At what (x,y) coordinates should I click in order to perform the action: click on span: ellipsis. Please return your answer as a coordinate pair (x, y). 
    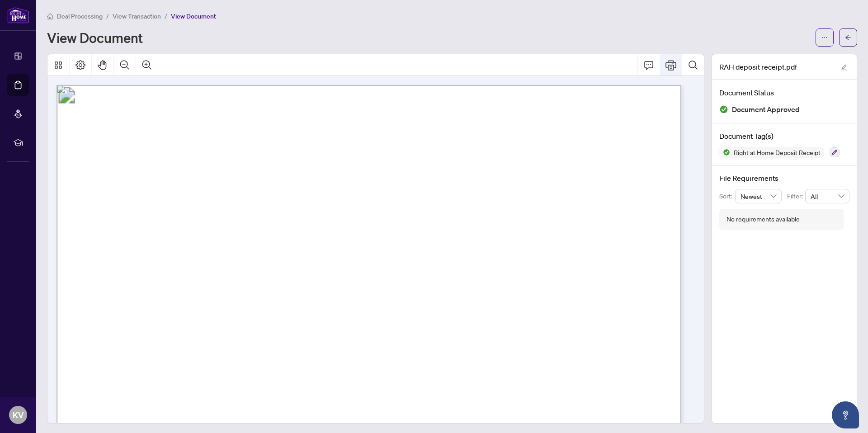
    Looking at the image, I should click on (825, 38).